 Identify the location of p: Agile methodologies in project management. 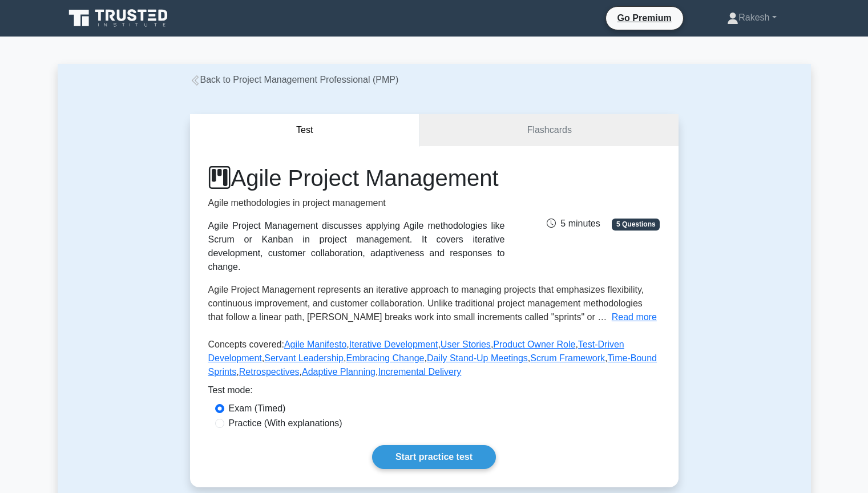
(357, 203).